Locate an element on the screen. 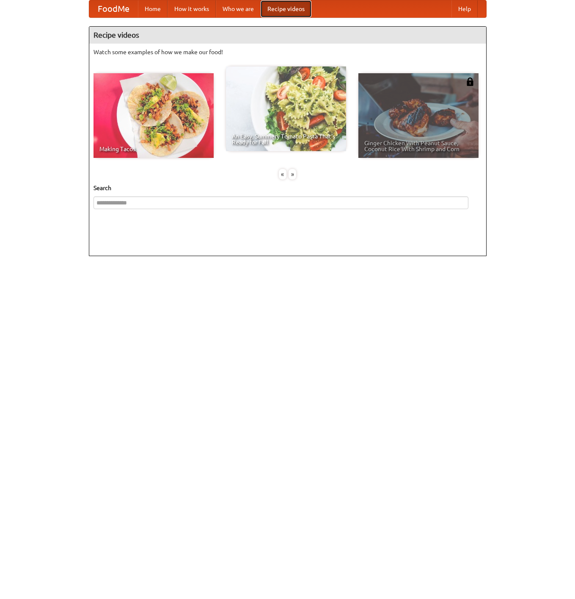 This screenshot has width=575, height=599. a: Help is located at coordinates (465, 9).